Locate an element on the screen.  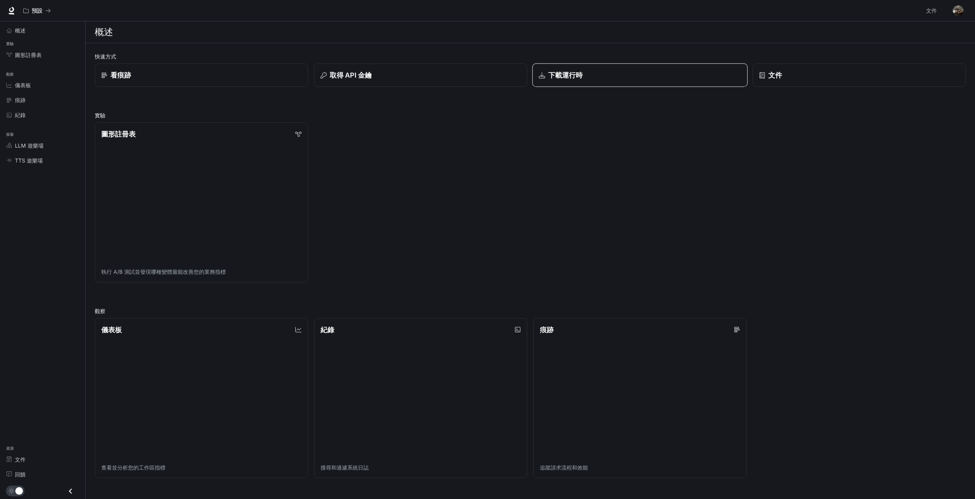
a: 下載運行時 is located at coordinates (640, 75).